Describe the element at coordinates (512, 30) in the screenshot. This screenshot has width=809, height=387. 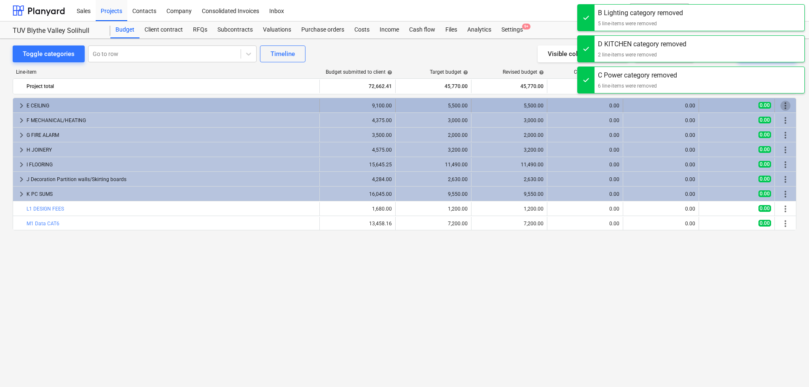
I see `div: Settings` at that location.